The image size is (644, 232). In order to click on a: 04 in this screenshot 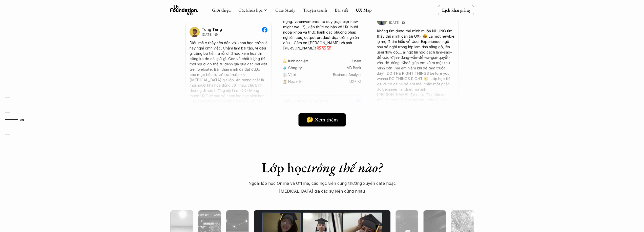, I will do `click(17, 120)`.